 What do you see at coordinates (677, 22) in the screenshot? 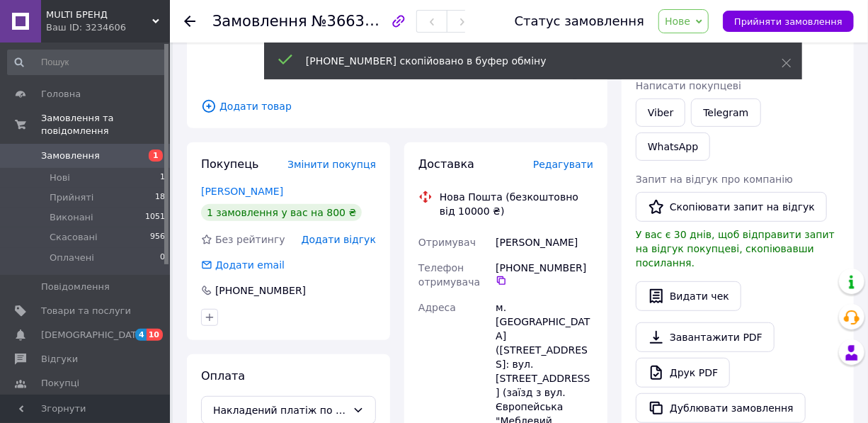
I see `span: Нове` at bounding box center [677, 22].